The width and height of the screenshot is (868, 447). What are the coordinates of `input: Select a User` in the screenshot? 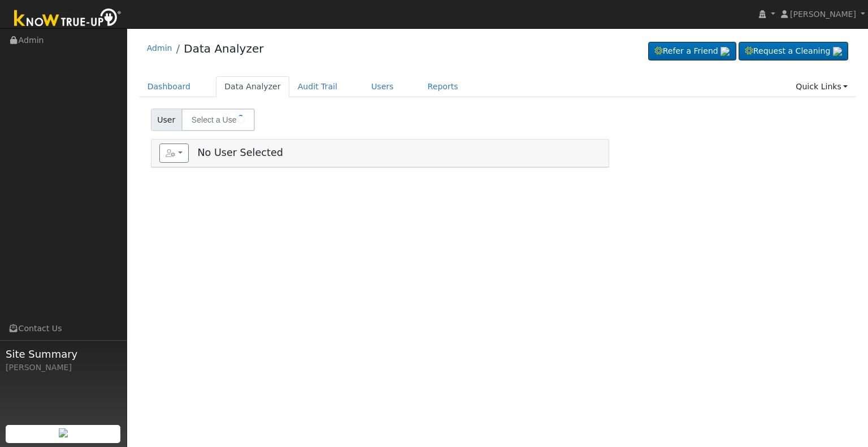 It's located at (218, 120).